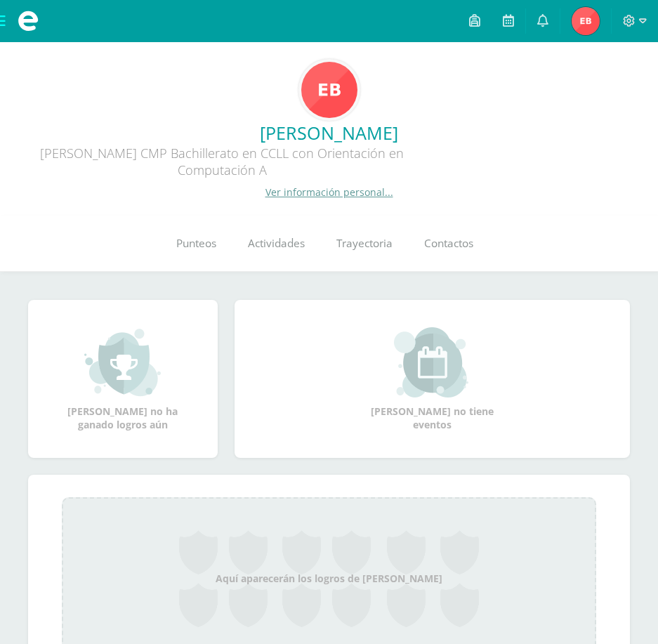 Image resolution: width=658 pixels, height=644 pixels. Describe the element at coordinates (449, 243) in the screenshot. I see `span: Contactos` at that location.